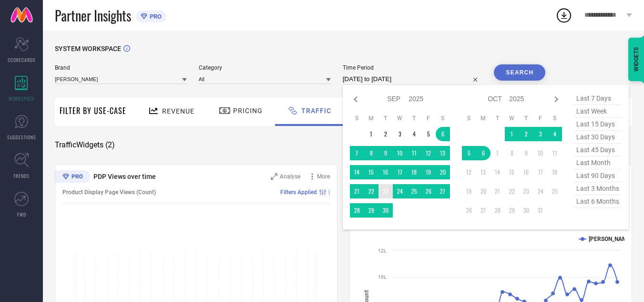  What do you see at coordinates (526, 134) in the screenshot?
I see `td: Thu Oct 02 2025` at bounding box center [526, 134].